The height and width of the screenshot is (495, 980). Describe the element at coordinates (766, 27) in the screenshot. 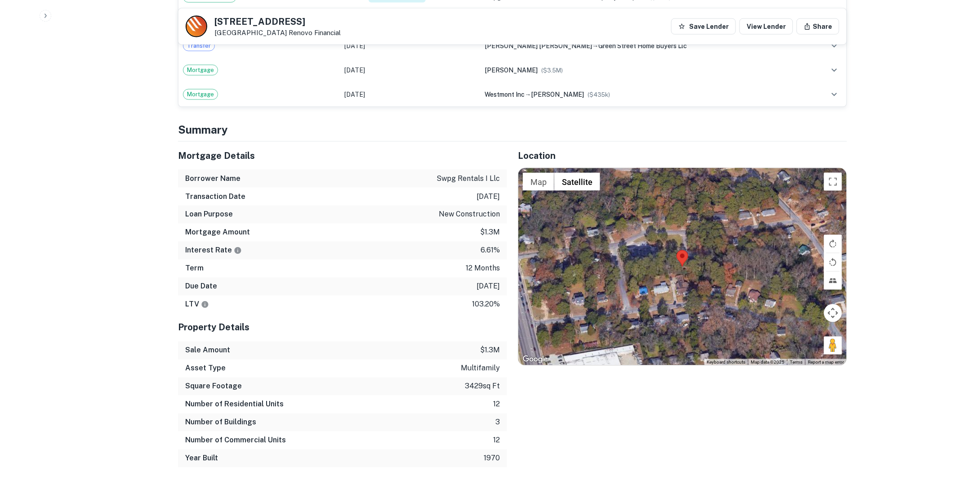

I see `a: View Lender` at that location.